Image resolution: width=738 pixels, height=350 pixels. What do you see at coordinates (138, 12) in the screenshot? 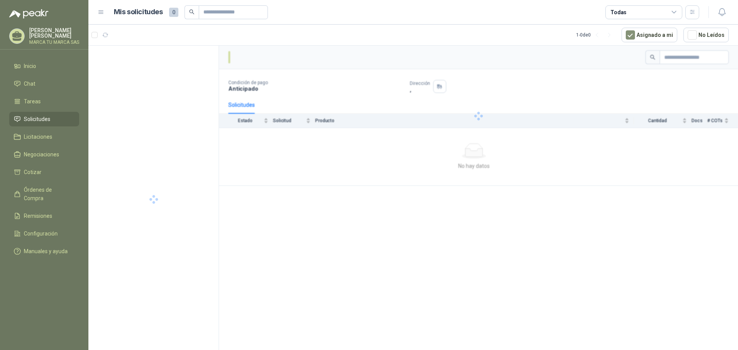
I see `h1: Mis solicitudes` at bounding box center [138, 12].